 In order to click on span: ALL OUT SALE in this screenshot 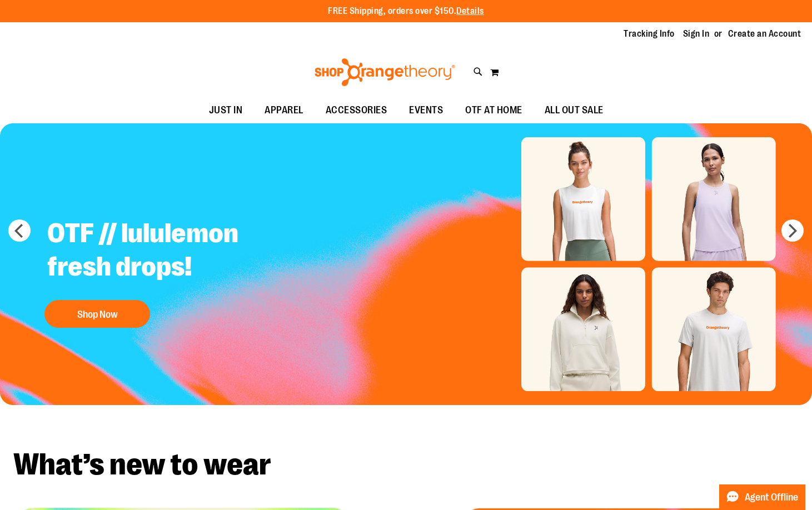, I will do `click(574, 110)`.